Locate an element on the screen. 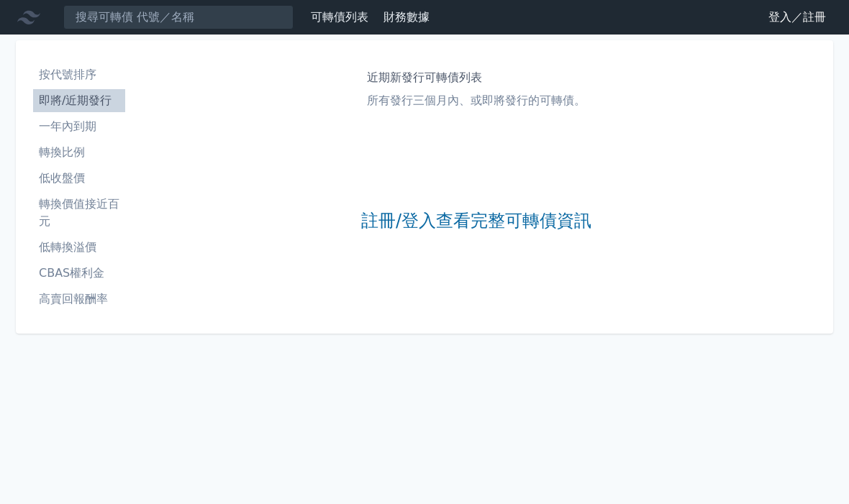  a: 一年內到期 is located at coordinates (79, 126).